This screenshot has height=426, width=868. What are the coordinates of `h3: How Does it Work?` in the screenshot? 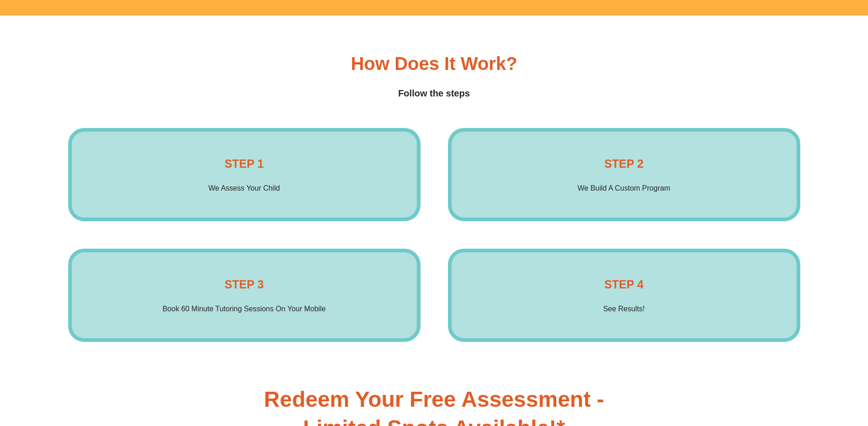 It's located at (434, 64).